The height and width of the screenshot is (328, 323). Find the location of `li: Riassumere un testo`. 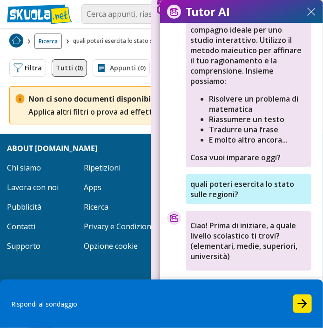

li: Riassumere un testo is located at coordinates (258, 119).